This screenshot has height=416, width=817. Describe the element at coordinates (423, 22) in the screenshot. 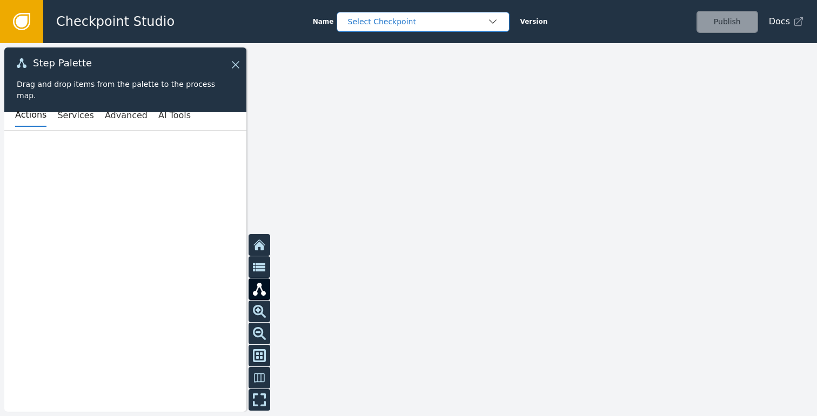

I see `button: Select Checkpoint` at that location.